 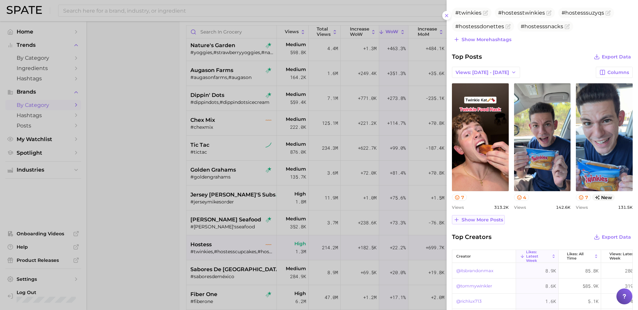 What do you see at coordinates (622, 256) in the screenshot?
I see `span: Views: Latest Week` at bounding box center [622, 256].